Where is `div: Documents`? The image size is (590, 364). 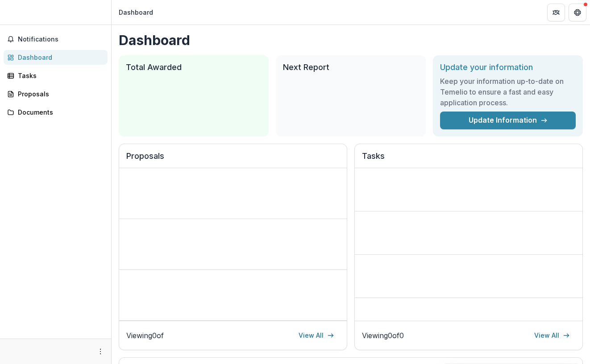 div: Documents is located at coordinates (59, 112).